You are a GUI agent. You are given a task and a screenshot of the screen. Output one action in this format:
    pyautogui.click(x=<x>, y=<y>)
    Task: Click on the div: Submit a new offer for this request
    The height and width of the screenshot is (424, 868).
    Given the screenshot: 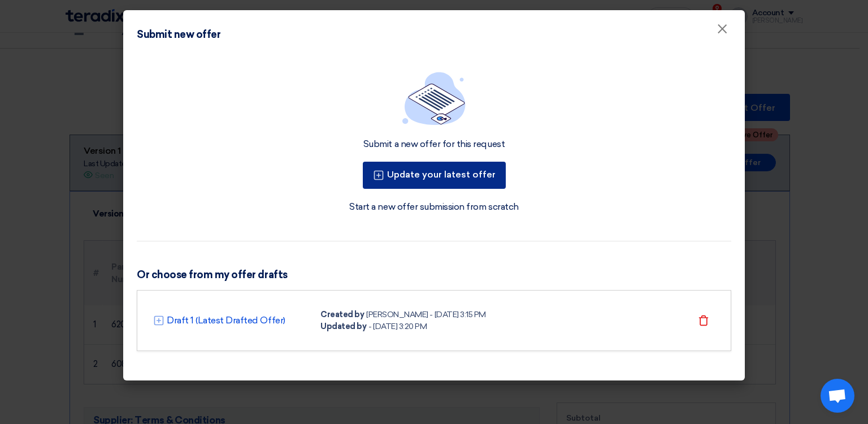 What is the action you would take?
    pyautogui.click(x=434, y=144)
    